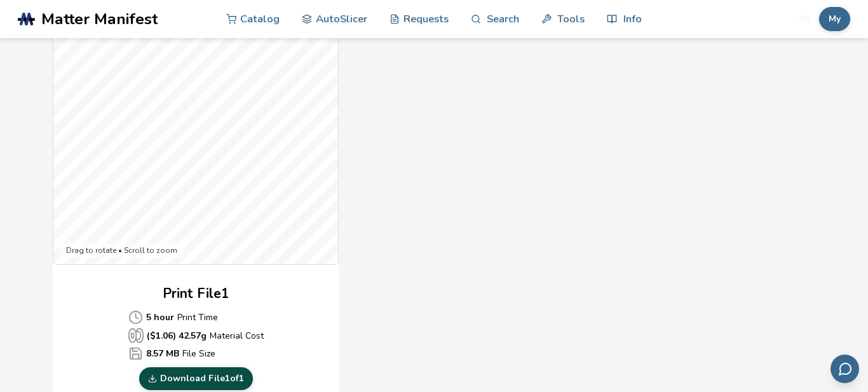 The height and width of the screenshot is (392, 868). What do you see at coordinates (196, 378) in the screenshot?
I see `a: Download File1of1` at bounding box center [196, 378].